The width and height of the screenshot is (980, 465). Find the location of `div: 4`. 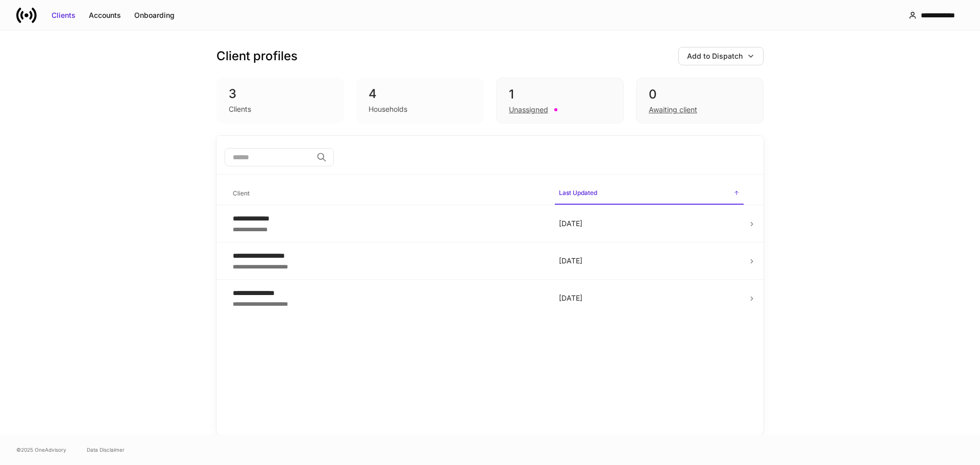

div: 4 is located at coordinates (420, 94).